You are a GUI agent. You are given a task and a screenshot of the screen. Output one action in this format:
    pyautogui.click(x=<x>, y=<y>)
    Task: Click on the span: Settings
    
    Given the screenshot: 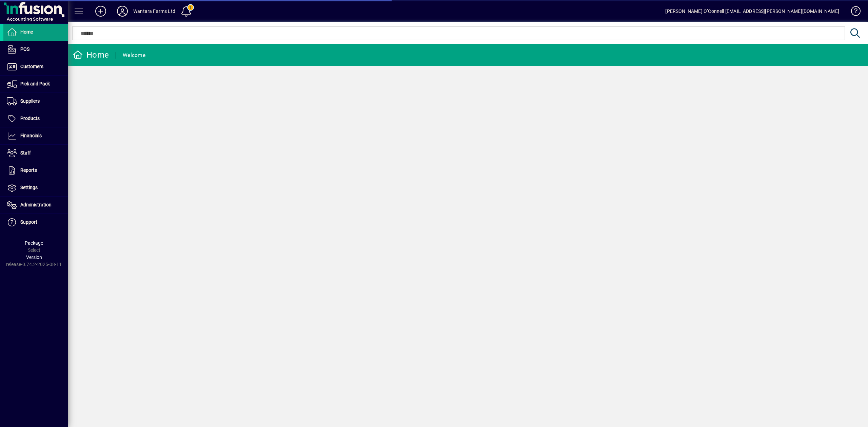 What is the action you would take?
    pyautogui.click(x=29, y=187)
    